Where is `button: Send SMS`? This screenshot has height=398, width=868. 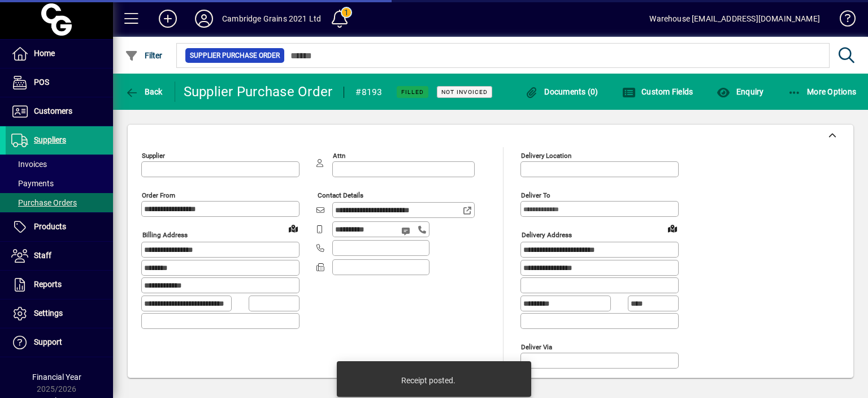
button: Send SMS is located at coordinates (407, 231).